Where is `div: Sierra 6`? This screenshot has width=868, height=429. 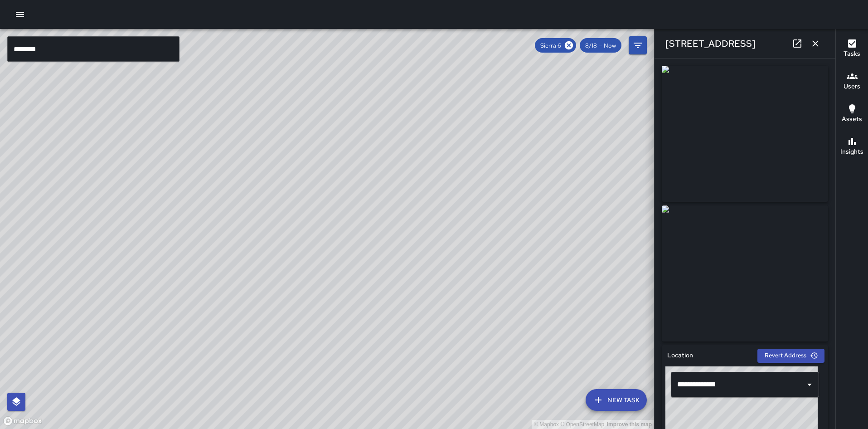
div: Sierra 6 is located at coordinates (555, 45).